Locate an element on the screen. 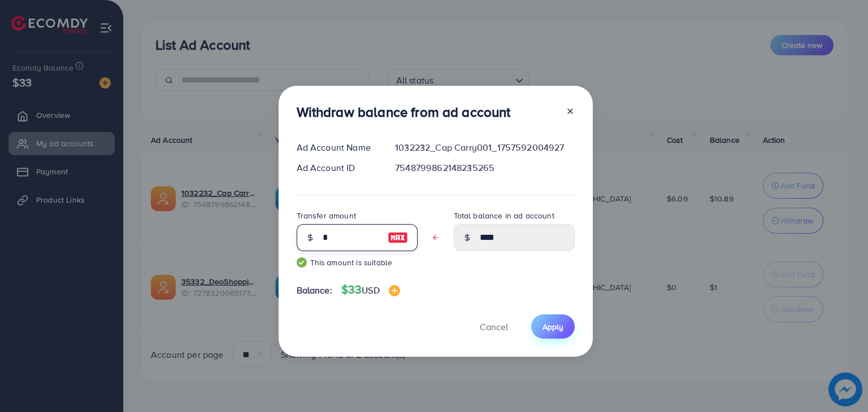 The image size is (868, 412). div: 1032232_Cap Carry001_1757592004927 is located at coordinates (484, 147).